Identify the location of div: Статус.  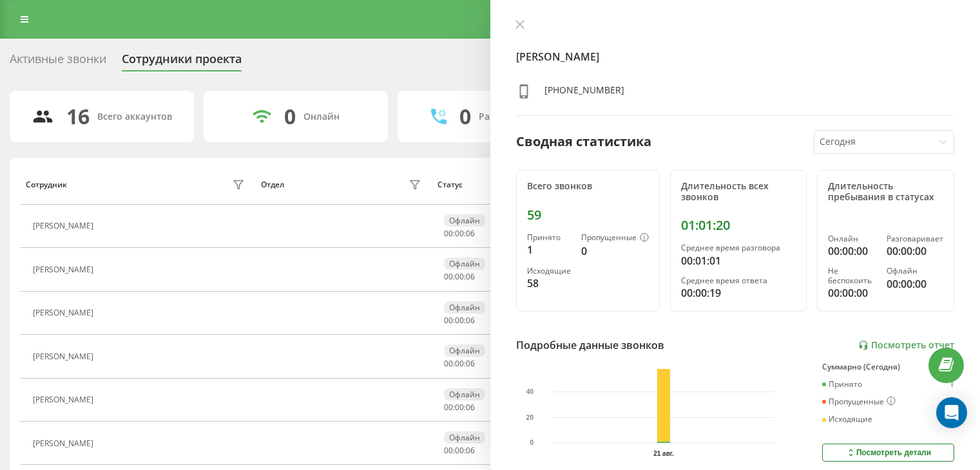
(450, 185).